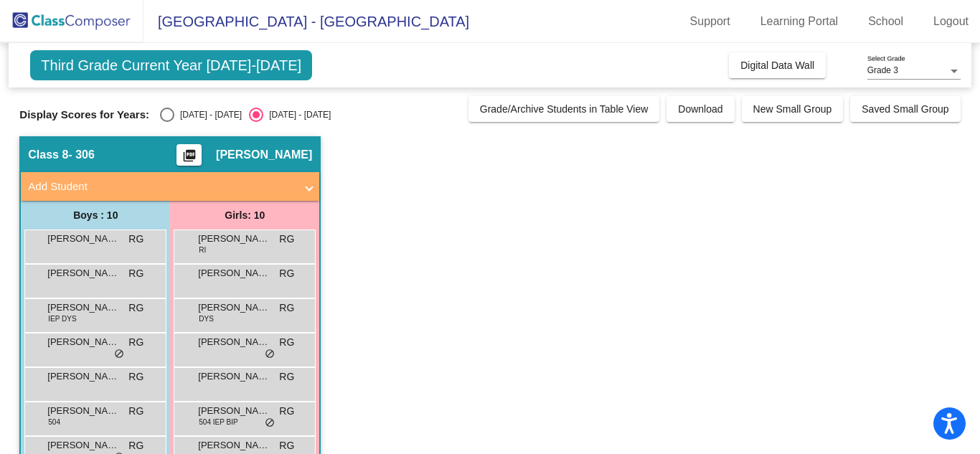 Image resolution: width=980 pixels, height=454 pixels. I want to click on span: 504 IEP BIP, so click(218, 422).